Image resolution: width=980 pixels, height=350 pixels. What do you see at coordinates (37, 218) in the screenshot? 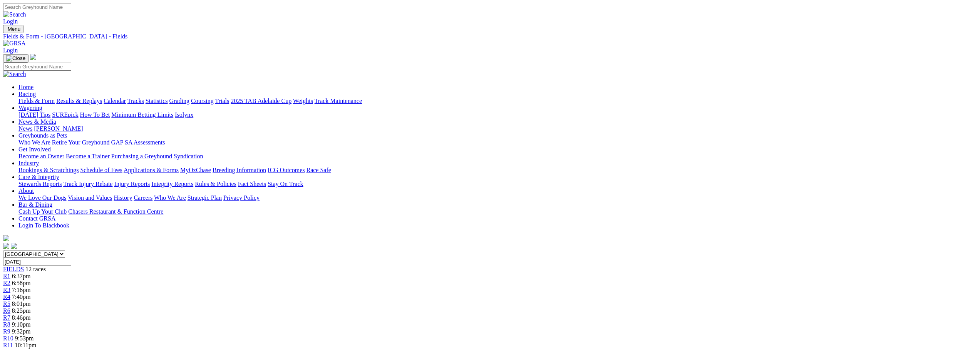
I see `a: Contact GRSA` at bounding box center [37, 218].